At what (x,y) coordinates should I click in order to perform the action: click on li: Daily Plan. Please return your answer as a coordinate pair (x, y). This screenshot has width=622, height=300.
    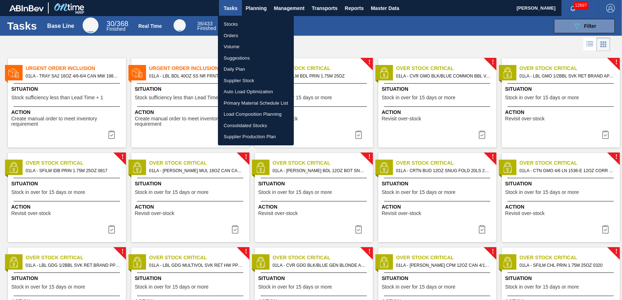
    Looking at the image, I should click on (256, 69).